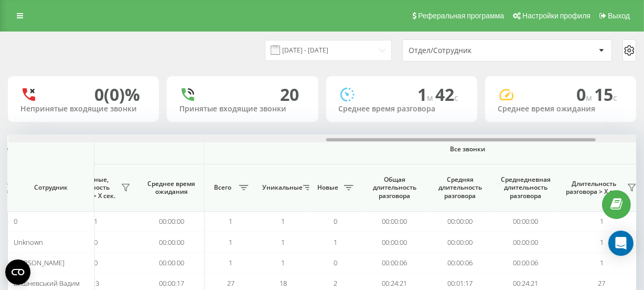 The height and width of the screenshot is (290, 644). I want to click on span: Сотрудник, so click(51, 187).